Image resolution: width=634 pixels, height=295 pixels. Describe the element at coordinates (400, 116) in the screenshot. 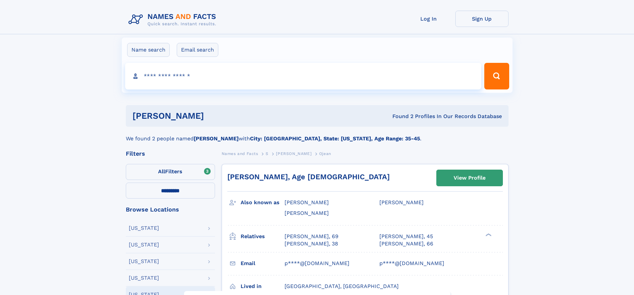

I see `div: Found 2 Profiles In Our Records Database` at that location.